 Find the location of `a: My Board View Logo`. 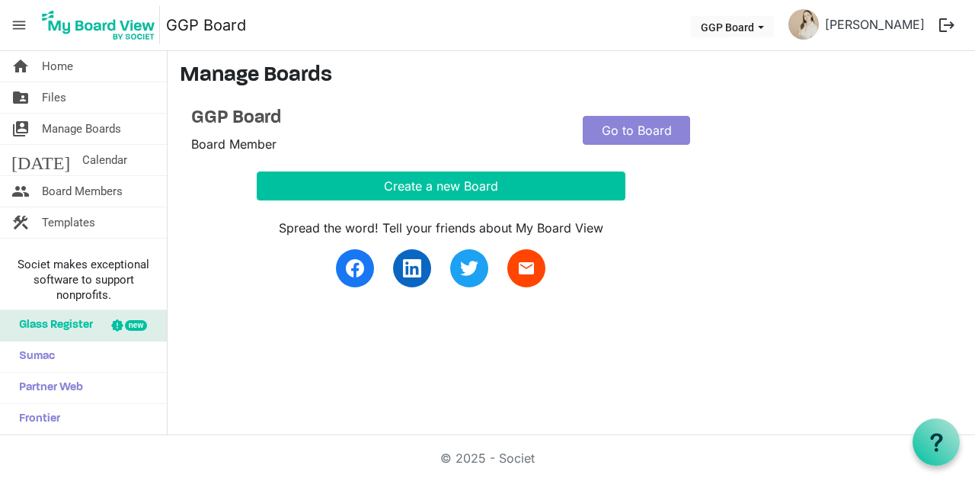

a: My Board View Logo is located at coordinates (101, 25).